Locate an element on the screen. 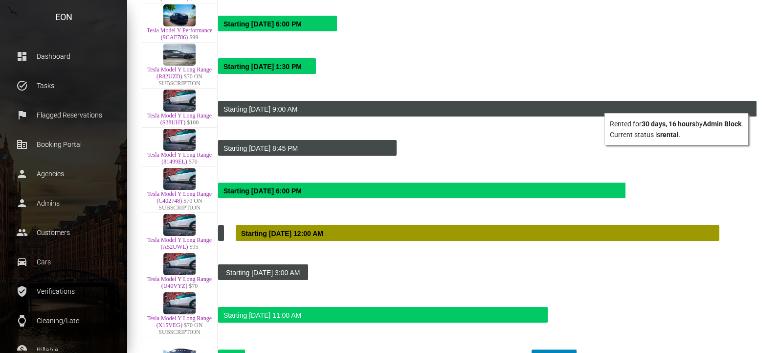 This screenshot has height=353, width=780. div: Rented for 15 days, 20 hours by Admin Block . Current status is rental . is located at coordinates (221, 272).